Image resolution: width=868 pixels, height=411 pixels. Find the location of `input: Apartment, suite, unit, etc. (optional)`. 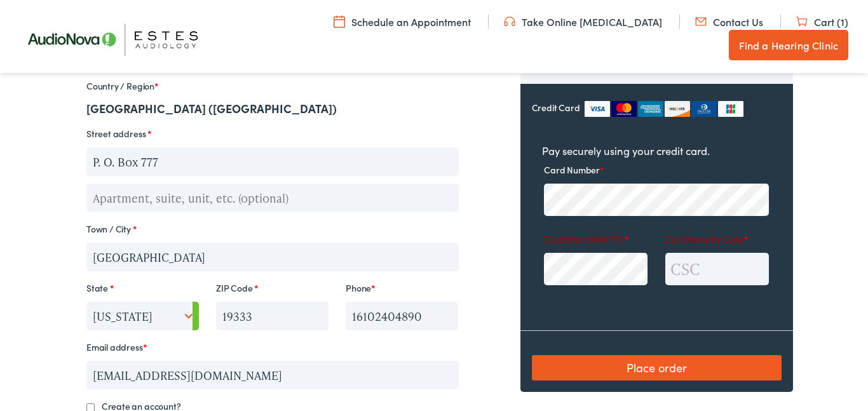

input: Apartment, suite, unit, etc. (optional) is located at coordinates (273, 198).